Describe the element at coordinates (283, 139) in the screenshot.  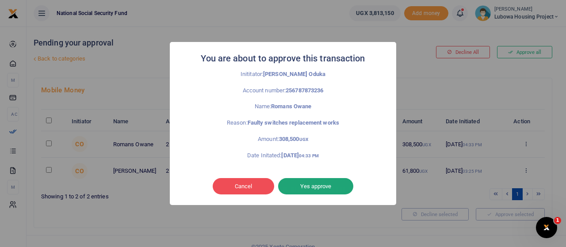
I see `p: Amount:` at that location.